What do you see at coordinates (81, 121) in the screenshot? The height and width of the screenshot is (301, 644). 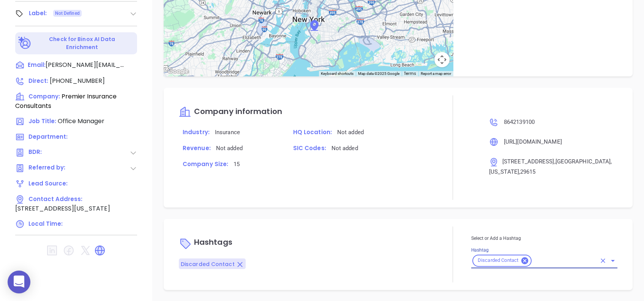 I see `span: Office Manager` at bounding box center [81, 121].